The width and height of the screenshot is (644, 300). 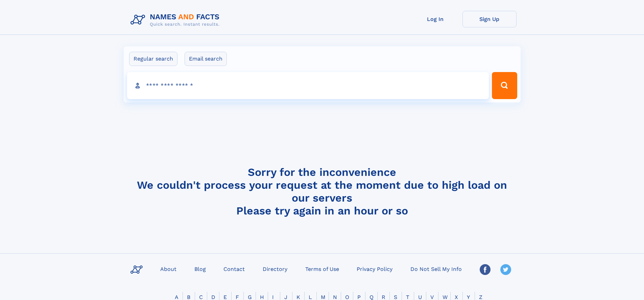 I want to click on a: Terms of Use, so click(x=322, y=269).